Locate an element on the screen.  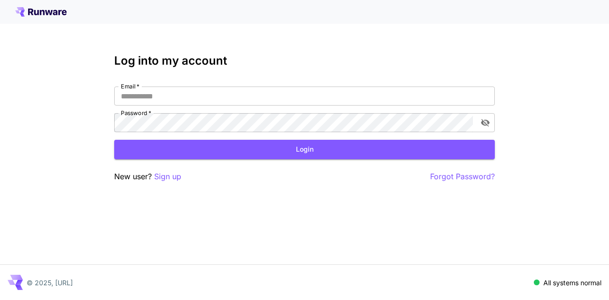
label: Password is located at coordinates (136, 113).